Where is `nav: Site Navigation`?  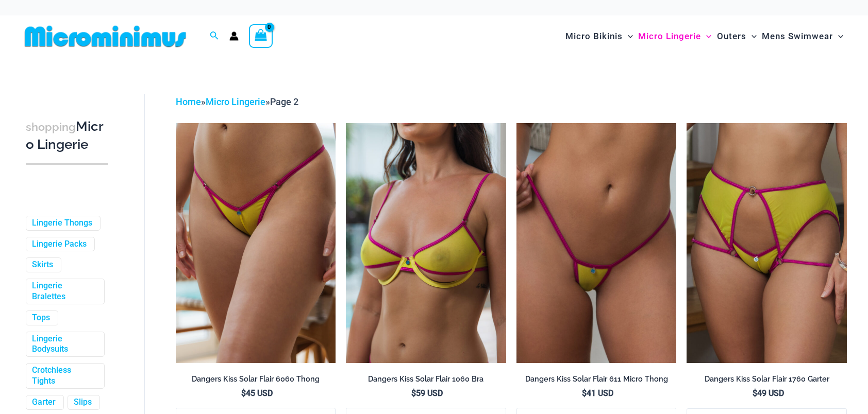 nav: Site Navigation is located at coordinates (704, 36).